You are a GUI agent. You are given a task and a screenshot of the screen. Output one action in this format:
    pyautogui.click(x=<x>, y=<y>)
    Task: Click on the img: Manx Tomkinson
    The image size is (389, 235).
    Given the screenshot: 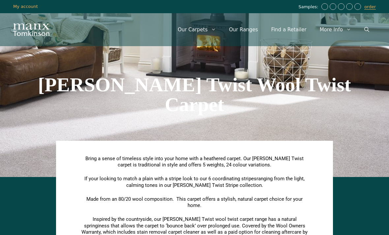 What is the action you would take?
    pyautogui.click(x=31, y=30)
    